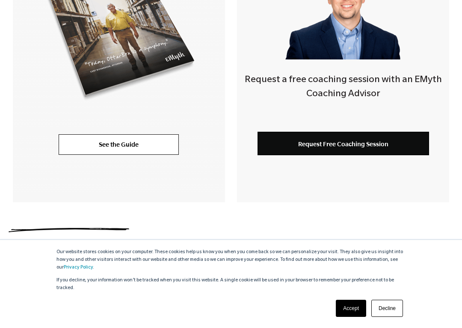 This screenshot has width=462, height=328. I want to click on a: Decline, so click(387, 308).